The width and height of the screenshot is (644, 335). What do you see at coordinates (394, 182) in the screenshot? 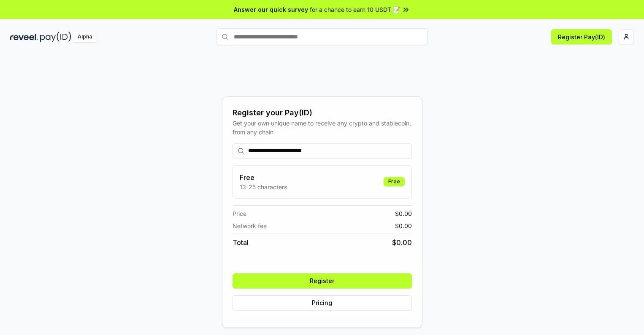
I see `div: Free` at bounding box center [394, 182].